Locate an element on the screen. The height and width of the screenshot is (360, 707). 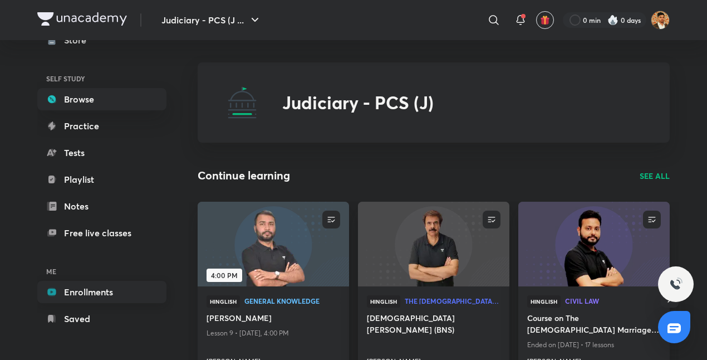
a: Saved is located at coordinates (102, 319).